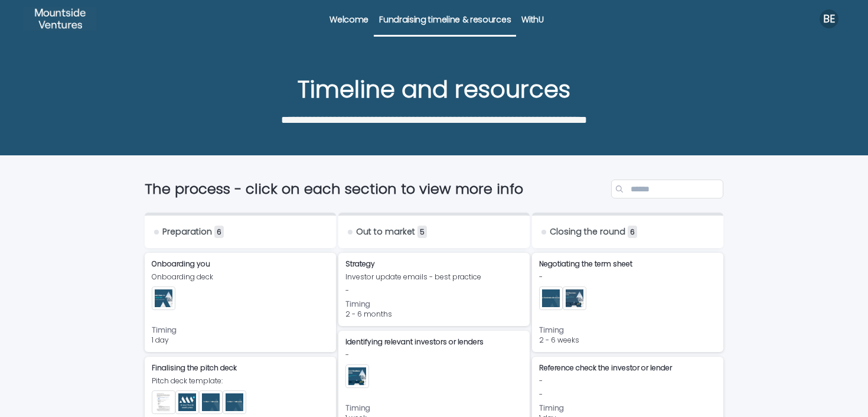 This screenshot has width=868, height=417. I want to click on h1: Timeline and resources, so click(434, 89).